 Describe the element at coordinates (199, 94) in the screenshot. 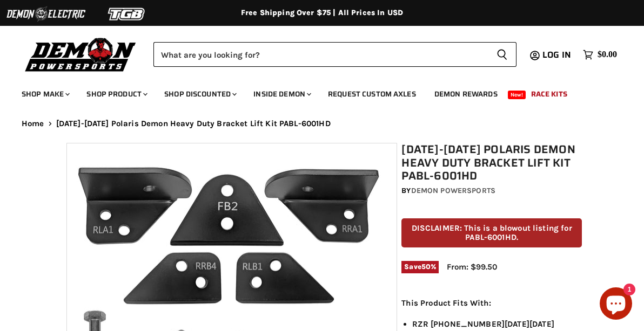

I see `a: Shop Discounted` at that location.